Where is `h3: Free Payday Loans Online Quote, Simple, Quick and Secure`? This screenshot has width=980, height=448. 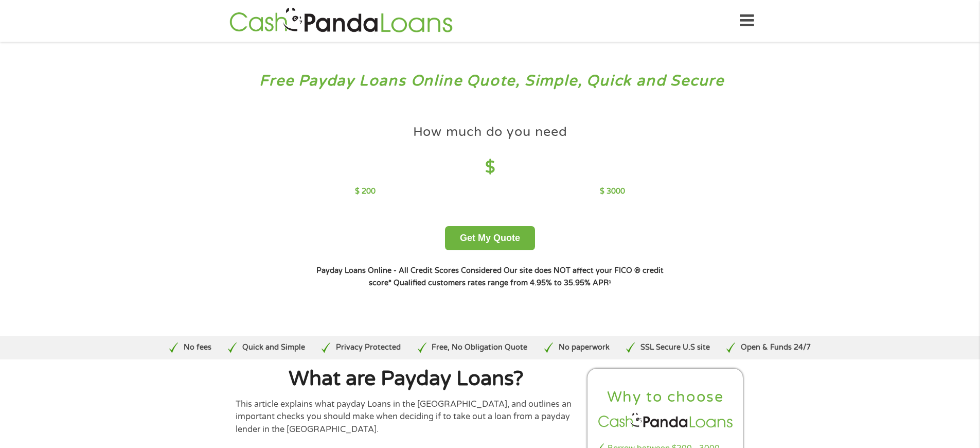 h3: Free Payday Loans Online Quote, Simple, Quick and Secure is located at coordinates (490, 80).